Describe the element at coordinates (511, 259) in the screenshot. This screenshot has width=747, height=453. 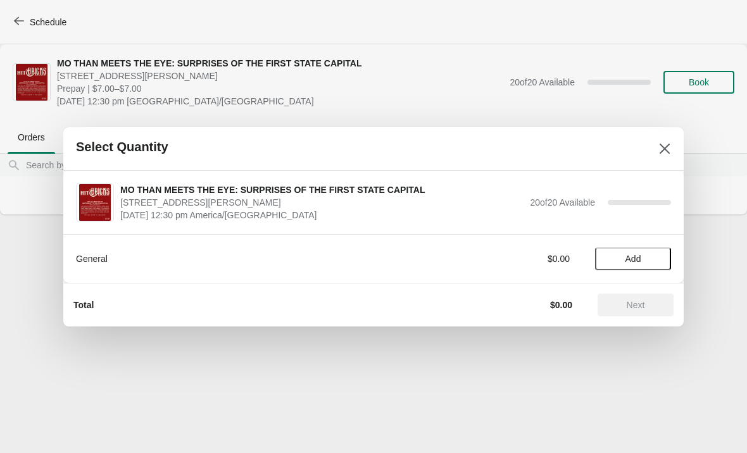
I see `div: $0.00` at that location.